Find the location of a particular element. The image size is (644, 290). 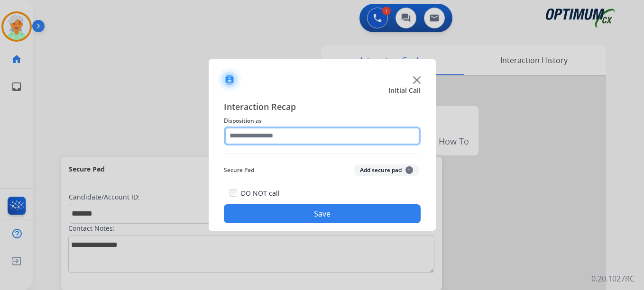

button: Add secure pad+ is located at coordinates (387, 170).